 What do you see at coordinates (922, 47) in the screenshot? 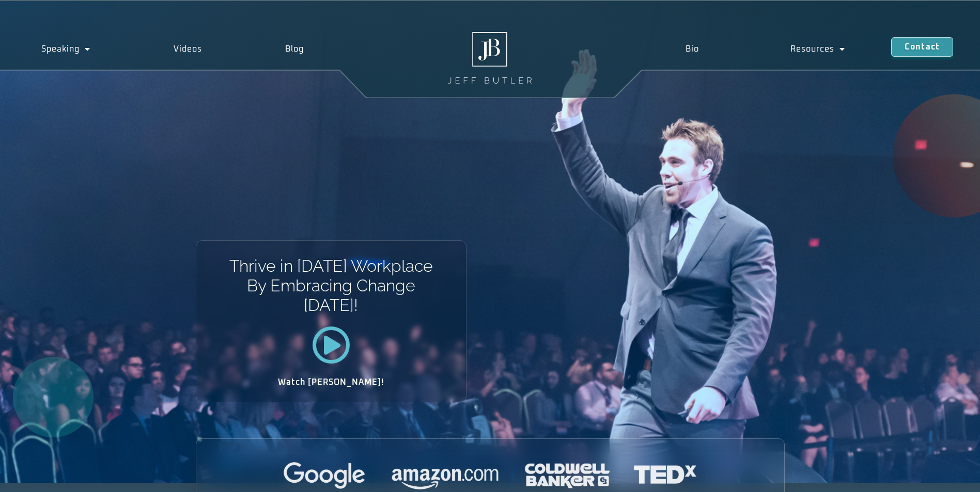
I see `a: Contact` at bounding box center [922, 47].